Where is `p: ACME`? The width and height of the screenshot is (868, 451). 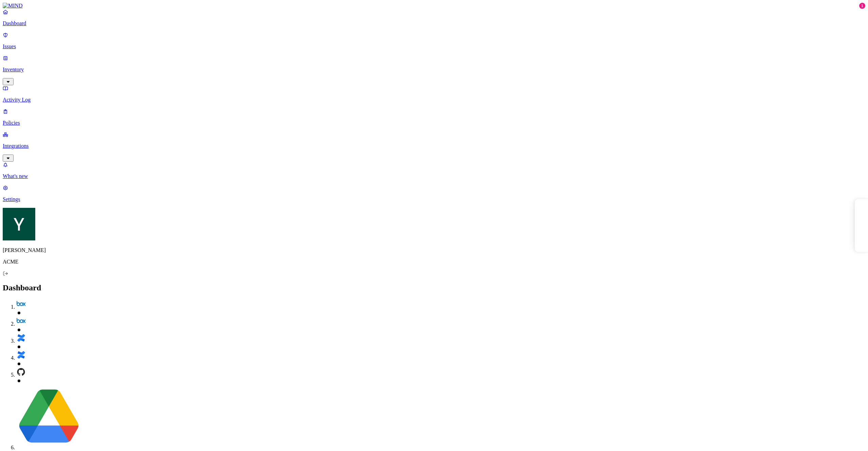
p: ACME is located at coordinates (434, 262).